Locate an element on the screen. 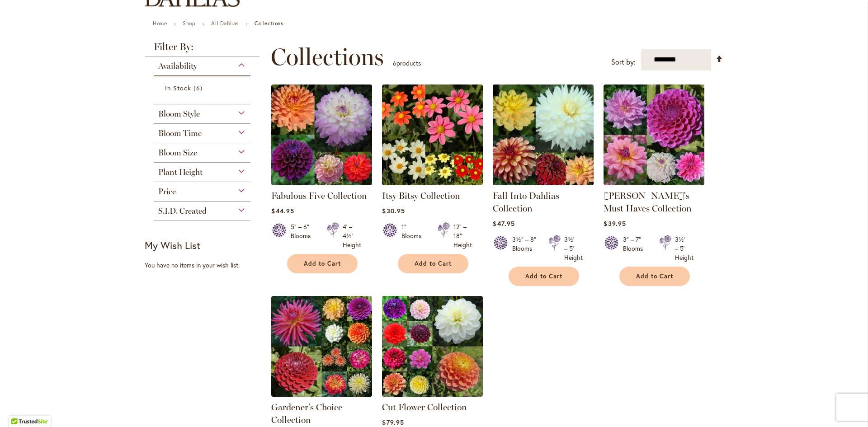  a: All Dahlias is located at coordinates (225, 23).